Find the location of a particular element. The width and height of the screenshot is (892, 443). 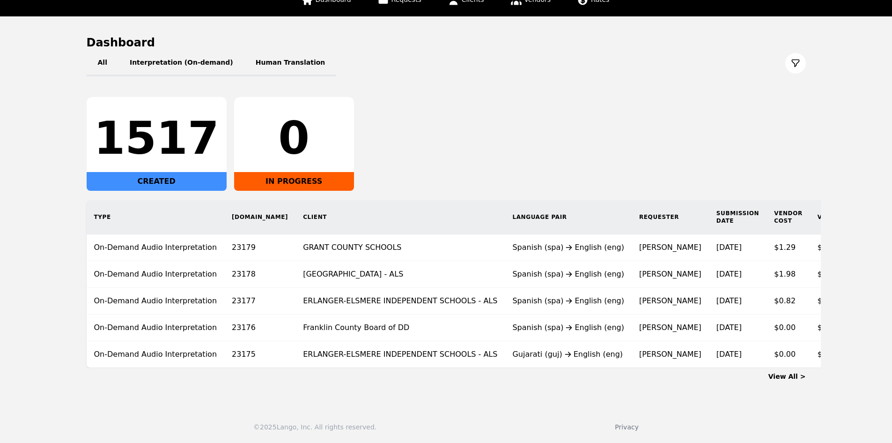

div: 1517 is located at coordinates (156, 138).